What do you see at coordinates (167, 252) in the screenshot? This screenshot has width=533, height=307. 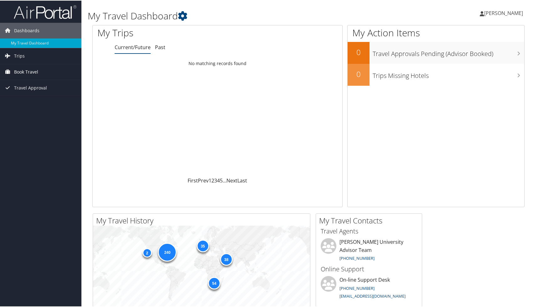 I see `div: 240` at bounding box center [167, 252].